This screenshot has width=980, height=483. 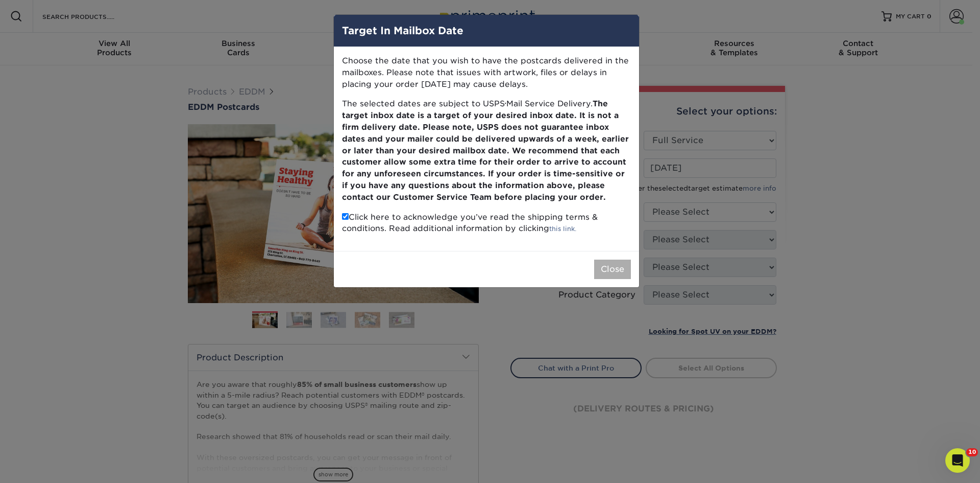 I want to click on h4: Target In Mailbox Date, so click(x=486, y=31).